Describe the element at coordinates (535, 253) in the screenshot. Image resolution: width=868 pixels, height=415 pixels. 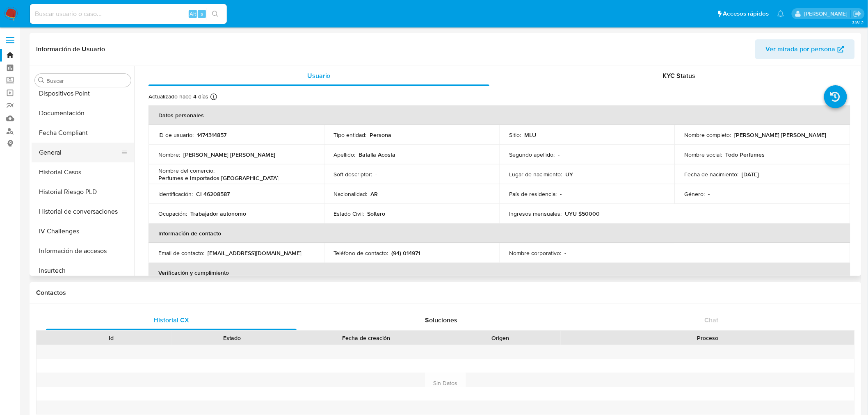
I see `p: Nombre corporativo :` at that location.